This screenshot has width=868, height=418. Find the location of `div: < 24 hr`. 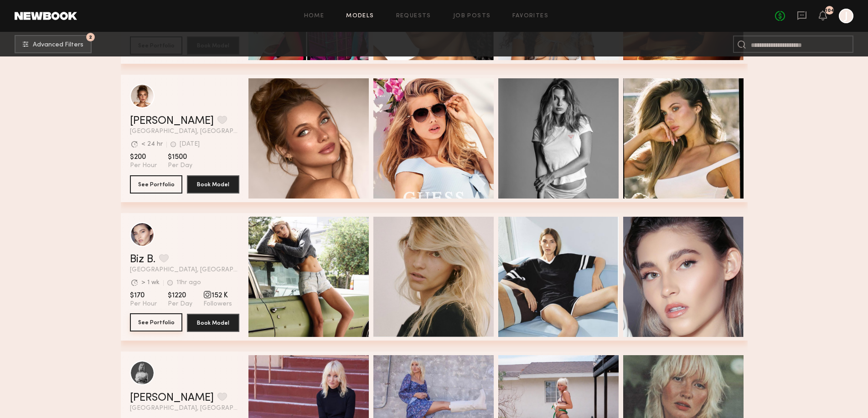

div: < 24 hr is located at coordinates (152, 144).